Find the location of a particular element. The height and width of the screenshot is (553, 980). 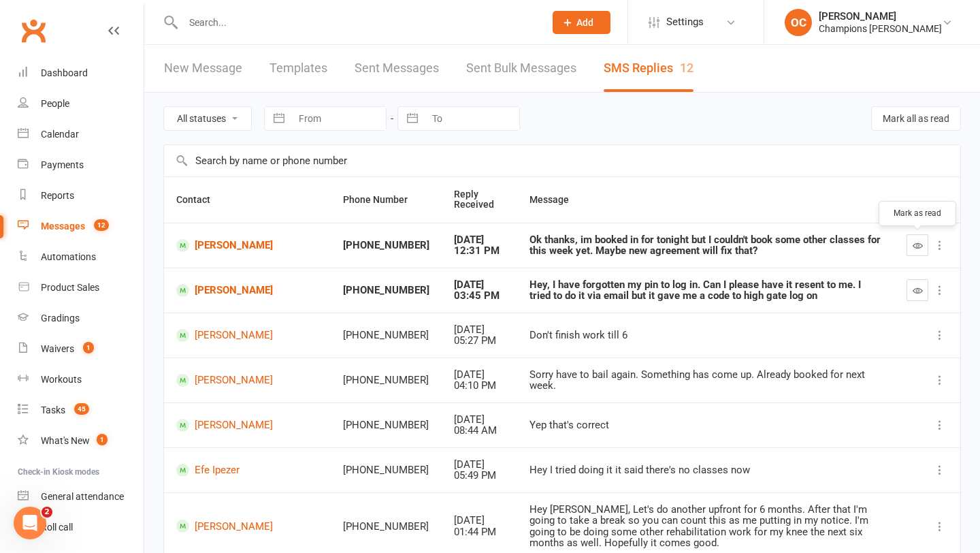

a: People is located at coordinates (80, 104).